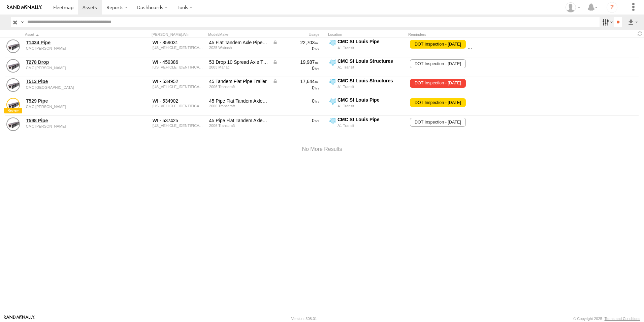 Image resolution: width=644 pixels, height=322 pixels. I want to click on div: Reminders, so click(462, 34).